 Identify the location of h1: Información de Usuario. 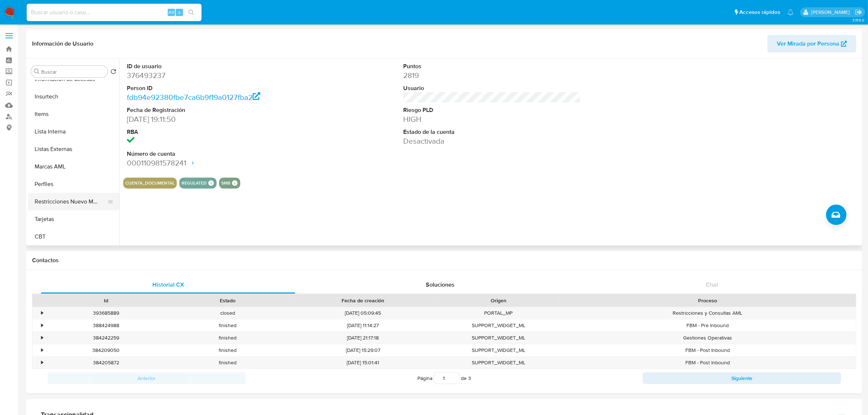
(63, 44).